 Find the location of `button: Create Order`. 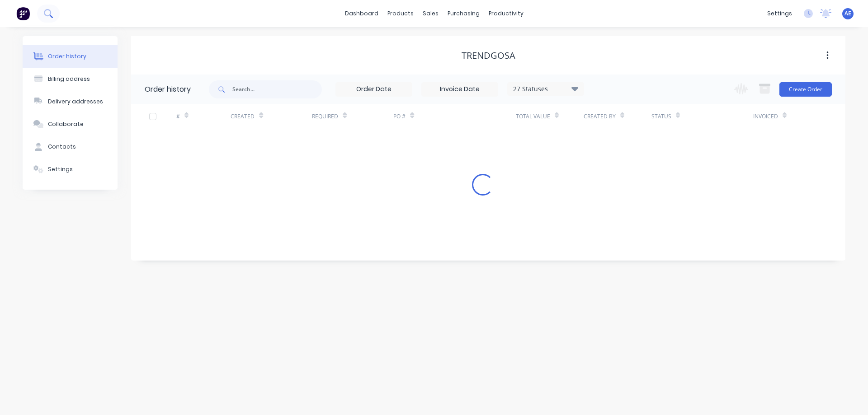

button: Create Order is located at coordinates (806, 90).